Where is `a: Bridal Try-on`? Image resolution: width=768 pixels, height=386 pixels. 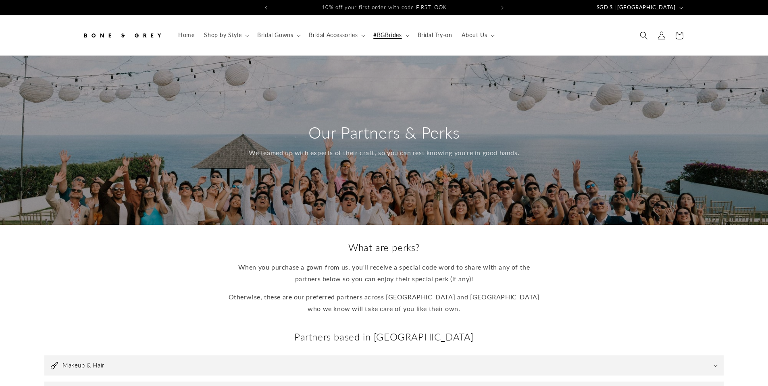 a: Bridal Try-on is located at coordinates (435, 35).